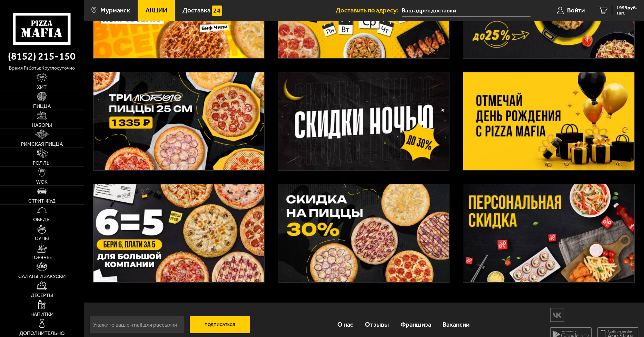 Image resolution: width=644 pixels, height=337 pixels. Describe the element at coordinates (42, 239) in the screenshot. I see `span: Супы` at that location.